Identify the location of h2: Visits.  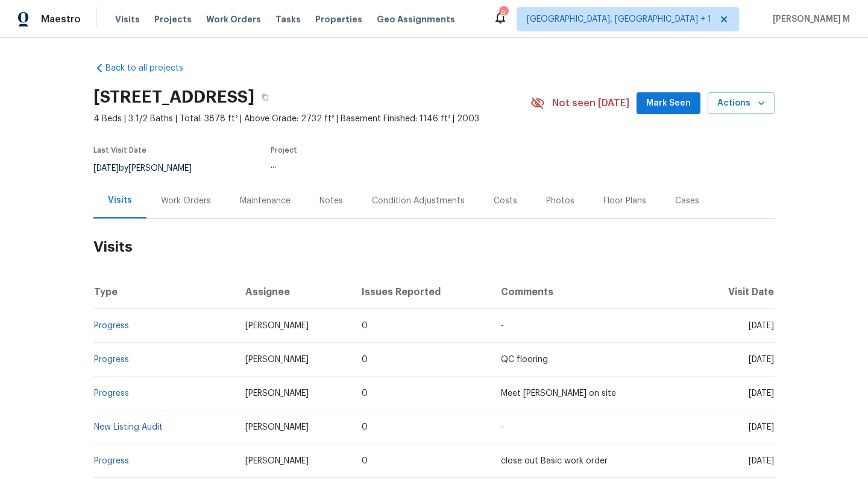
(434, 247).